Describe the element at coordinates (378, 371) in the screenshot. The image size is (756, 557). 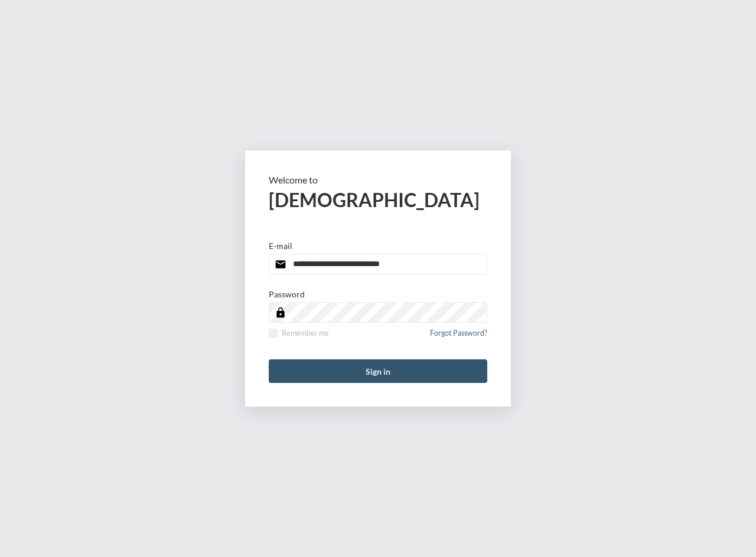
I see `button: Sign in` at that location.